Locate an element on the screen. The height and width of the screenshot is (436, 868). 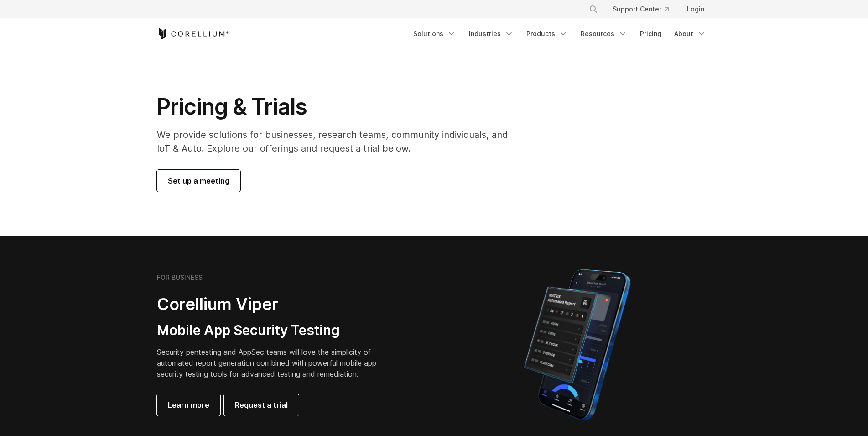
a: Corellium Home is located at coordinates (193, 34).